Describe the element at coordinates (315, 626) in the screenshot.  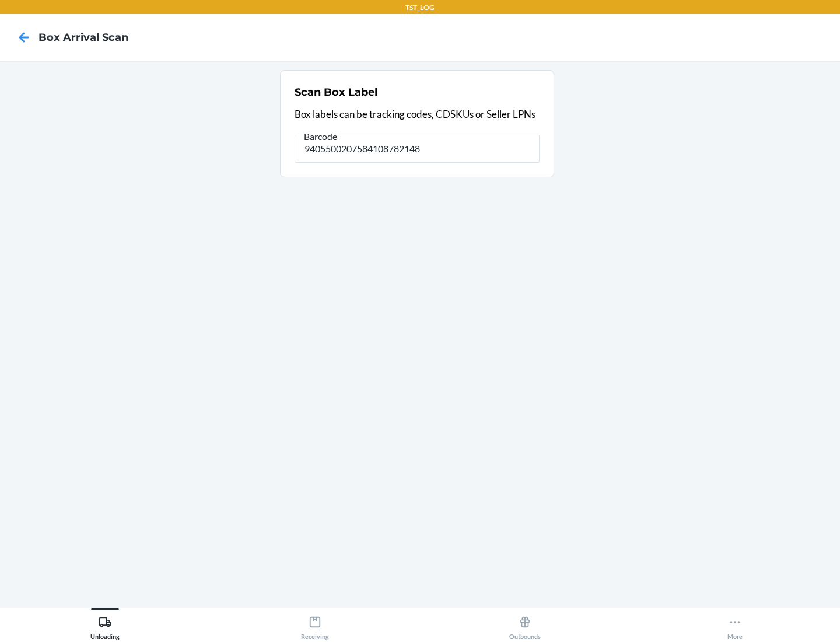
I see `div: Receiving` at that location.